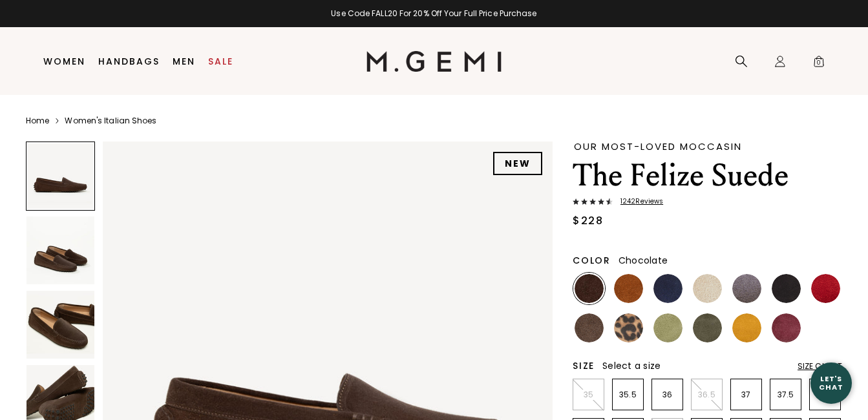 The height and width of the screenshot is (420, 868). Describe the element at coordinates (747, 288) in the screenshot. I see `img: Gray` at that location.